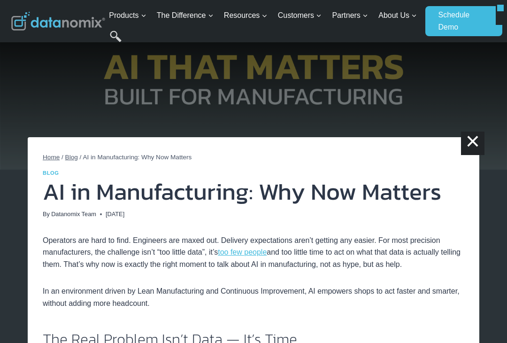 Image resolution: width=507 pixels, height=343 pixels. I want to click on nav: Breadcrumbs, so click(253, 157).